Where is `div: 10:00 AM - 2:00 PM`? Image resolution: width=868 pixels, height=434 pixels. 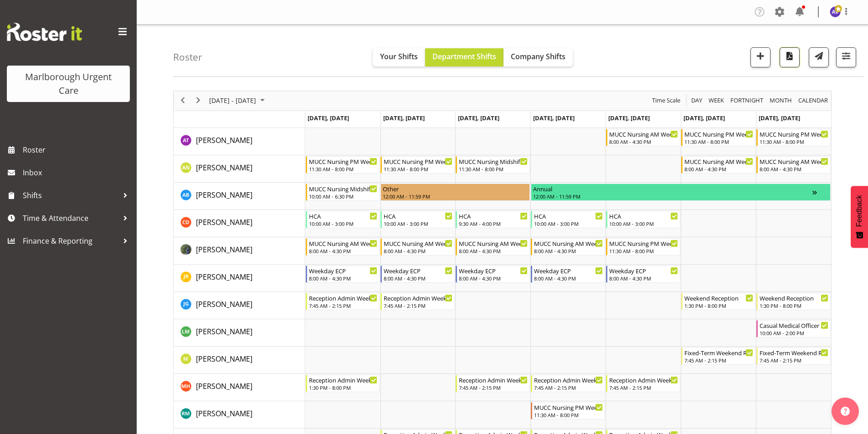
div: 10:00 AM - 2:00 PM is located at coordinates (794, 333).